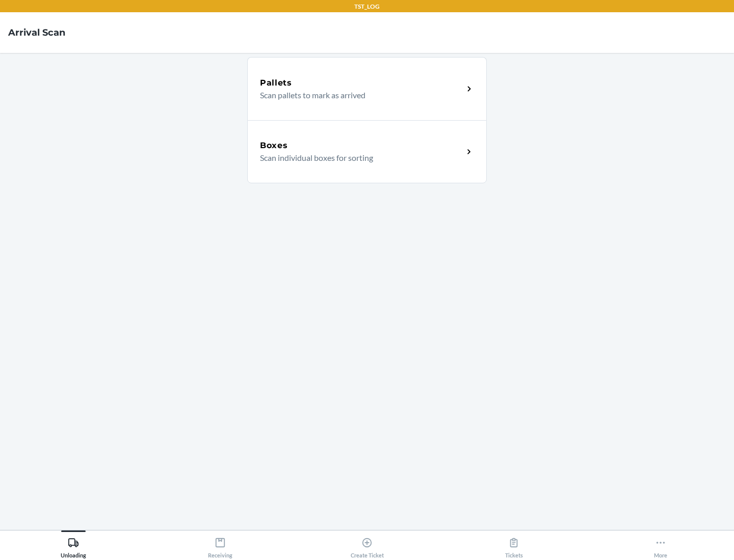 The height and width of the screenshot is (560, 734). Describe the element at coordinates (367, 6) in the screenshot. I see `p: TST_LOG` at that location.